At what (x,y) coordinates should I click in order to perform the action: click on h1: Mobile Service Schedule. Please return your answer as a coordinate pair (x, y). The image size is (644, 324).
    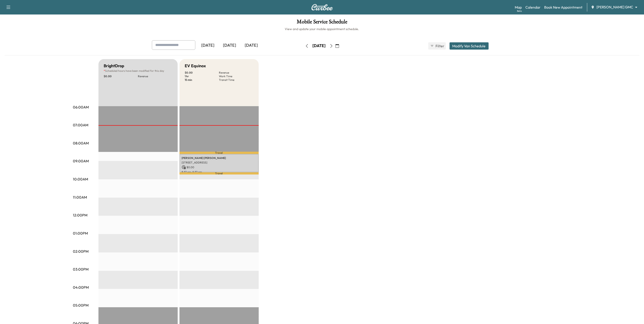
    Looking at the image, I should click on (322, 23).